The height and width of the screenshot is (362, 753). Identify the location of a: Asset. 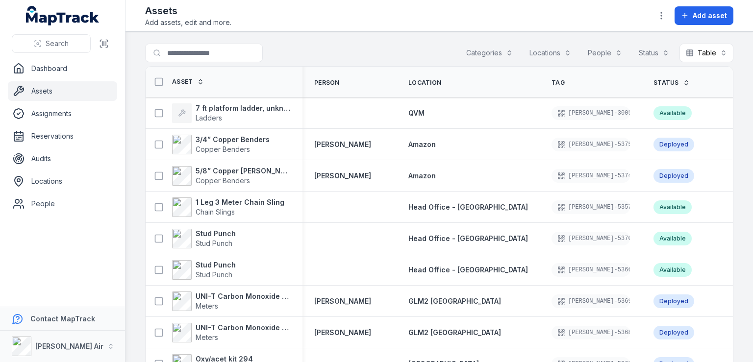
(188, 82).